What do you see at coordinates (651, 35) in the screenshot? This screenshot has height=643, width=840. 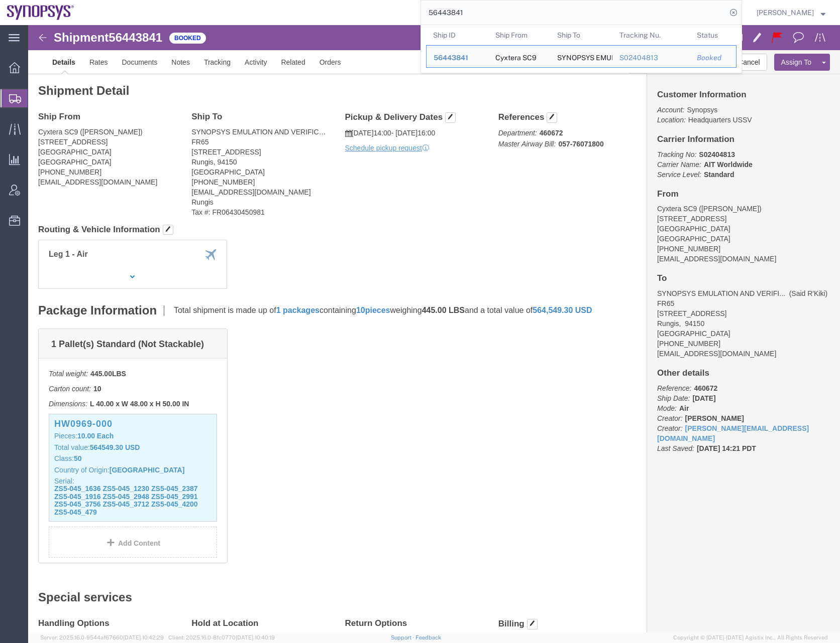 I see `th: Tracking Nu.` at bounding box center [651, 35].